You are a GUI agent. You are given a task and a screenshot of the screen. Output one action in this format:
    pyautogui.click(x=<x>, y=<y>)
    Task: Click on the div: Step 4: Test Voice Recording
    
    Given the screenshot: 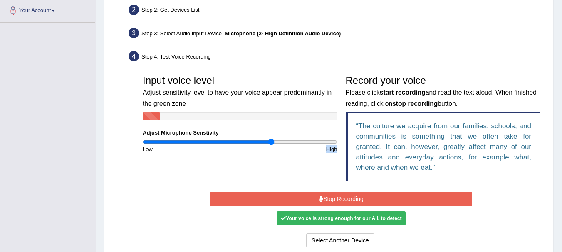 What is the action you would take?
    pyautogui.click(x=337, y=58)
    